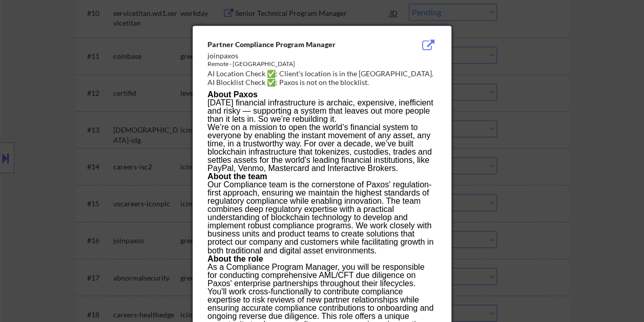 The width and height of the screenshot is (644, 322). Describe the element at coordinates (237, 176) in the screenshot. I see `strong: About the team` at that location.